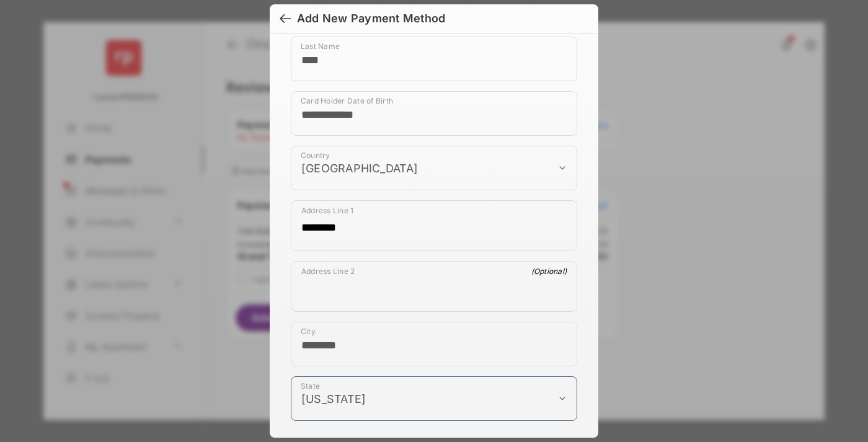 The height and width of the screenshot is (442, 868). I want to click on div: payment_method_screening[postal_addresses][addressLine1], so click(434, 226).